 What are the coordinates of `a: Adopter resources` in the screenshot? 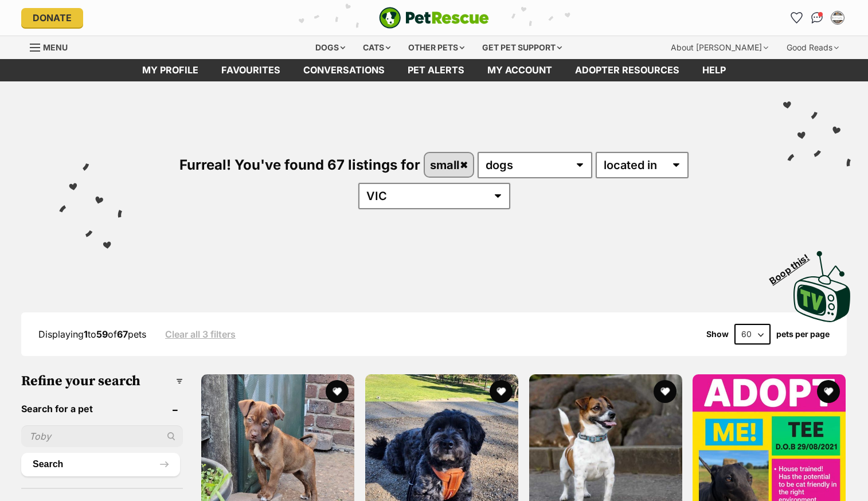 It's located at (627, 70).